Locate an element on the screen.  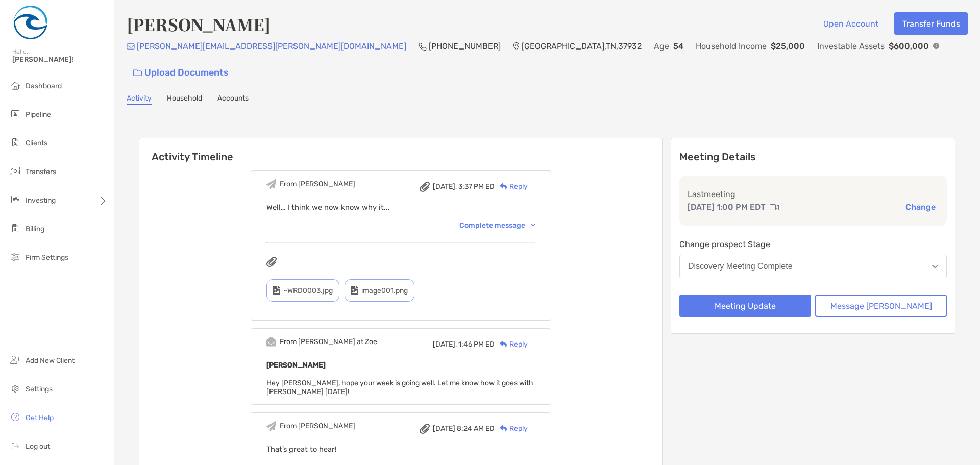
span: Settings is located at coordinates (39, 389).